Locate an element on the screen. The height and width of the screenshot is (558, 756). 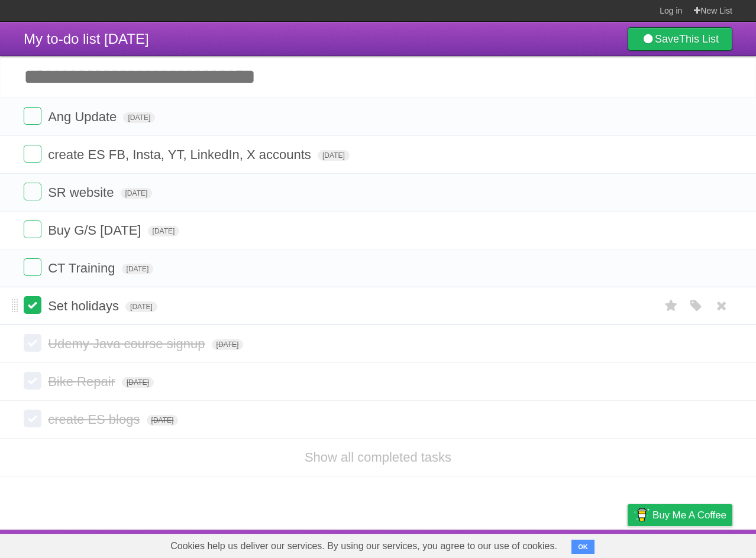
a: Privacy is located at coordinates (627, 544).